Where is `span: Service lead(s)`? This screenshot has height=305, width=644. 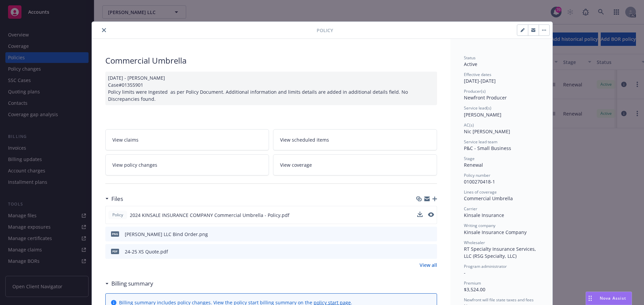 span: Service lead(s) is located at coordinates (478, 108).